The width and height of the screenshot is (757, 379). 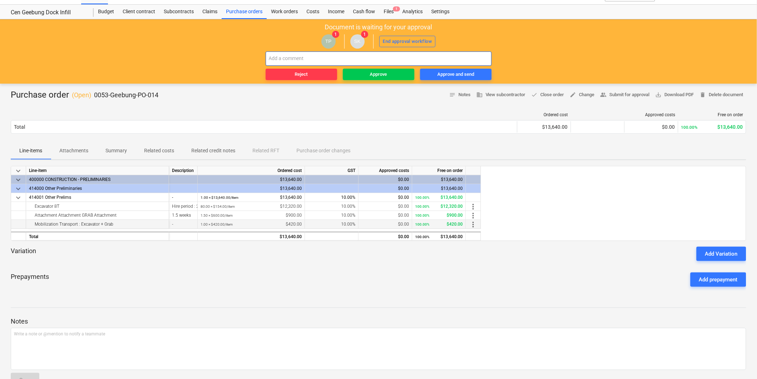 I want to click on div: Client contract, so click(x=139, y=12).